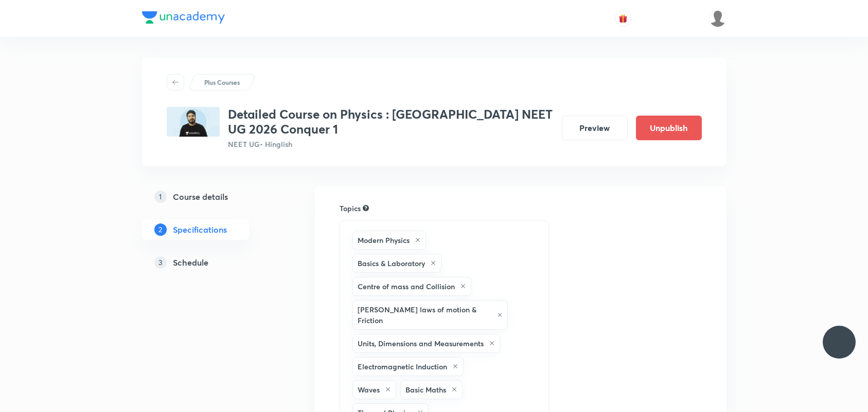  I want to click on a: Company Logo, so click(183, 19).